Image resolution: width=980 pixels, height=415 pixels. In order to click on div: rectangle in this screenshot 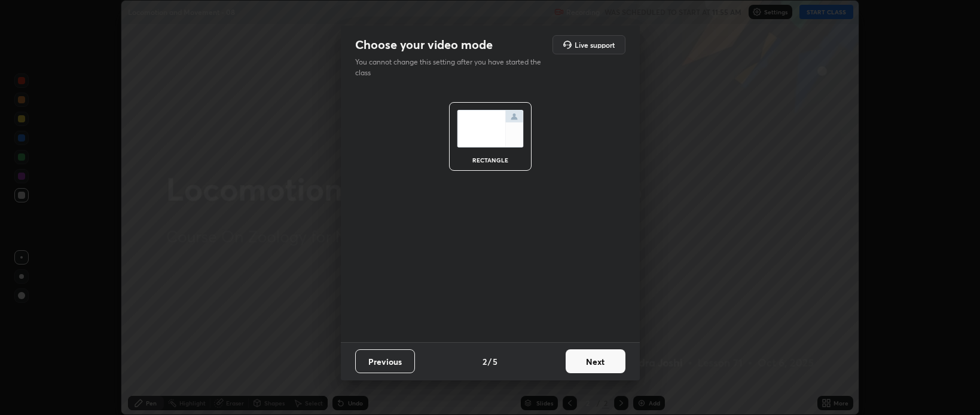, I will do `click(490, 160)`.